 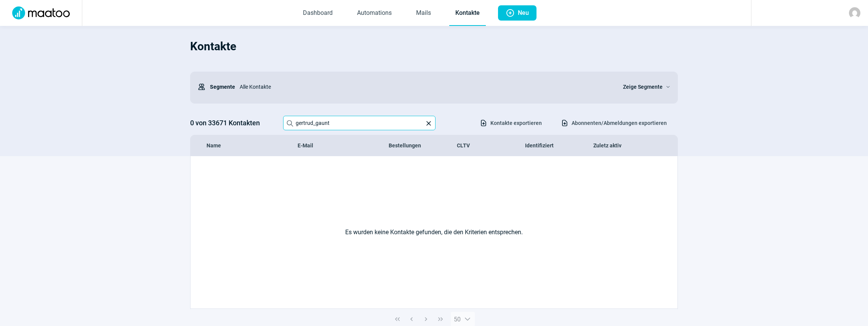 What do you see at coordinates (491, 145) in the screenshot?
I see `div: CLTV` at bounding box center [491, 145].